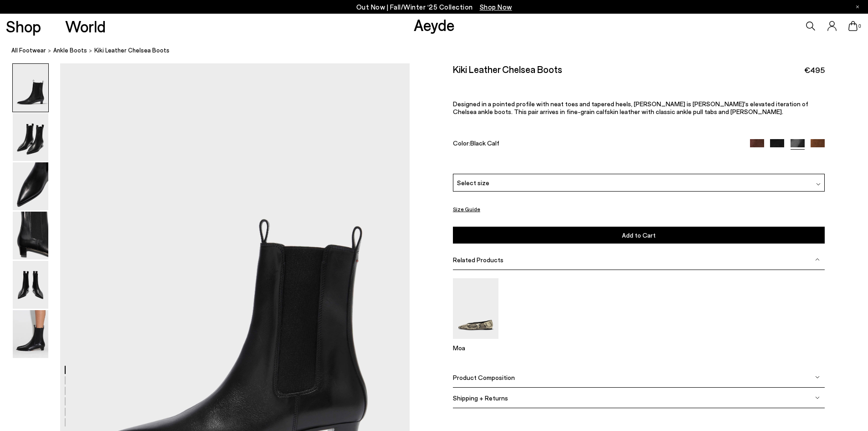 Image resolution: width=868 pixels, height=431 pixels. What do you see at coordinates (478, 259) in the screenshot?
I see `span: Related Products` at bounding box center [478, 259].